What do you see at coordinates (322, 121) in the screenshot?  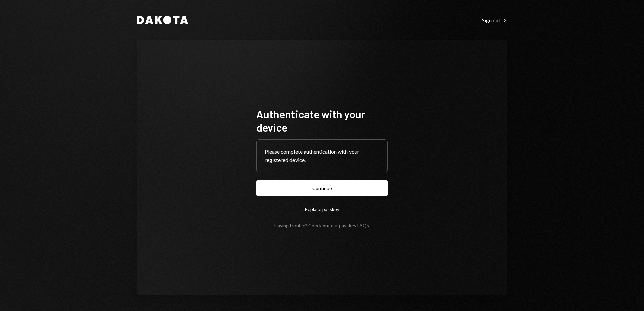 I see `h1: Authenticate with your device` at bounding box center [322, 121].